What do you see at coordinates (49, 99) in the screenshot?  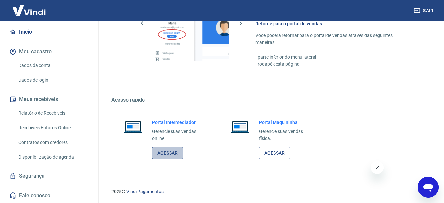 I see `button: Meus recebíveis` at bounding box center [49, 99].